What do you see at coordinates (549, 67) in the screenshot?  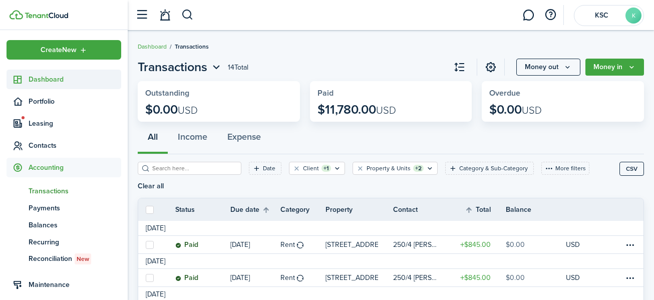 I see `button: Money out` at bounding box center [549, 67].